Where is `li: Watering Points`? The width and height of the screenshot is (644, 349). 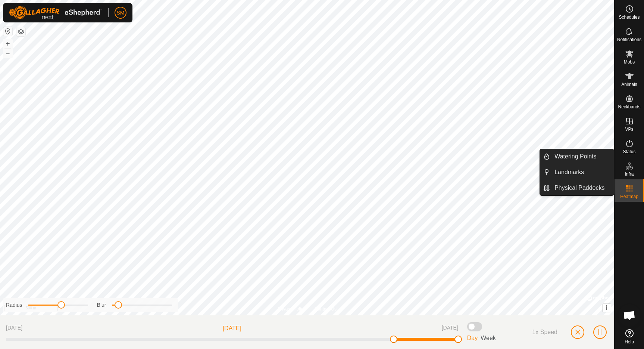 li: Watering Points is located at coordinates (577, 156).